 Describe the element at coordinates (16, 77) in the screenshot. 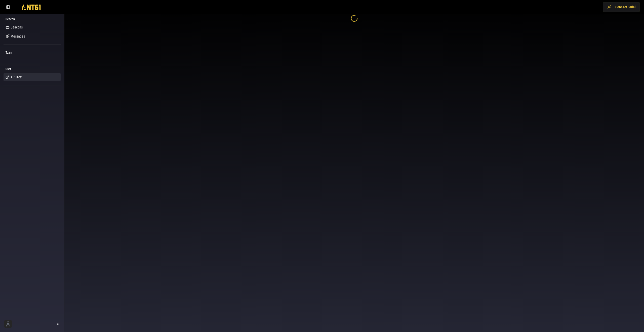

I see `span: API Key` at that location.